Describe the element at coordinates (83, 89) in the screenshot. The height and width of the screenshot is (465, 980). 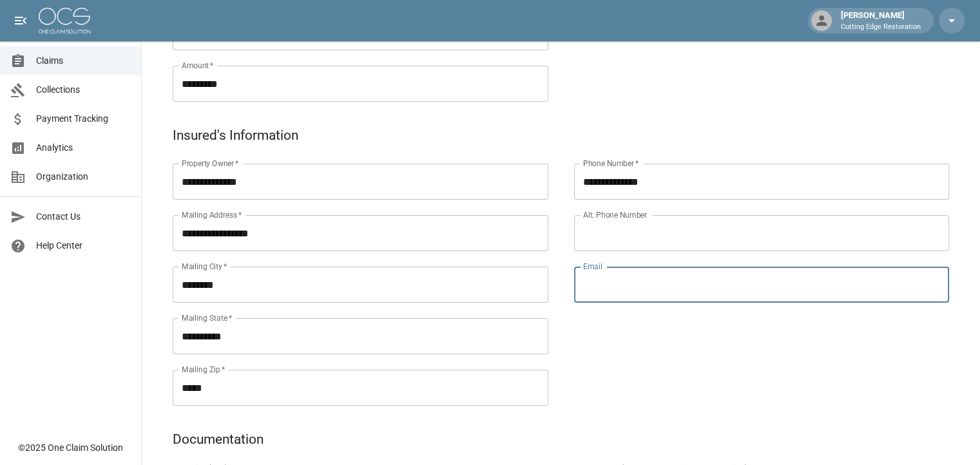
I see `span: Collections` at that location.